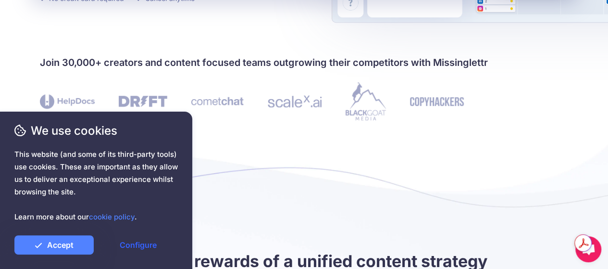 This screenshot has height=269, width=608. Describe the element at coordinates (54, 245) in the screenshot. I see `a: Accept` at that location.